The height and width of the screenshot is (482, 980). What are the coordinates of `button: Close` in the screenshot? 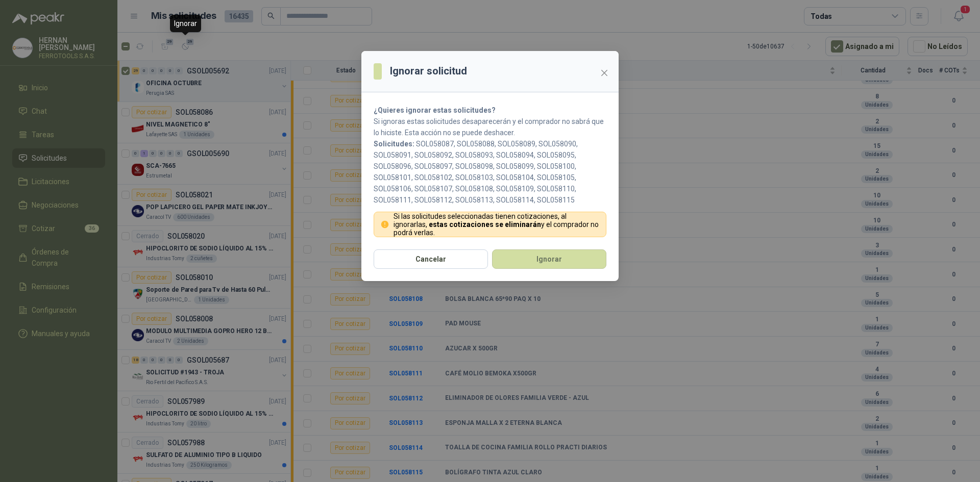 It's located at (604, 73).